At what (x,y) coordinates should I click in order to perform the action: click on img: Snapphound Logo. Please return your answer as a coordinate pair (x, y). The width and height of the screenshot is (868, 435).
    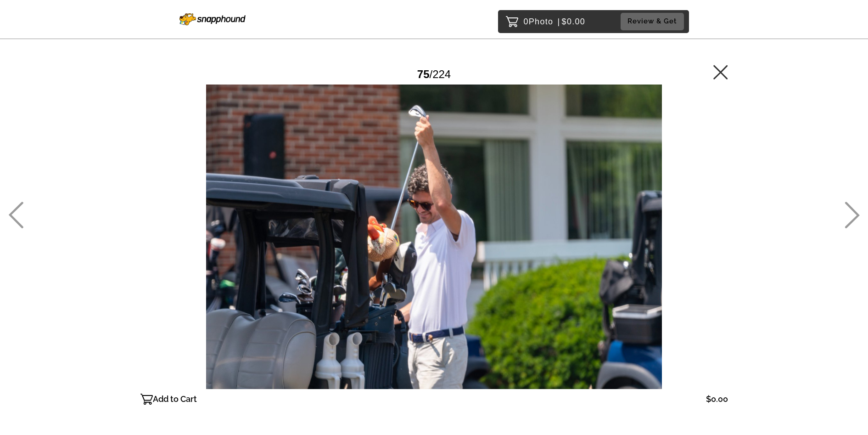
    Looking at the image, I should click on (213, 19).